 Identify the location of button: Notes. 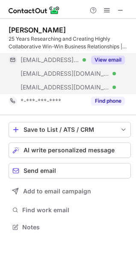
(70, 227).